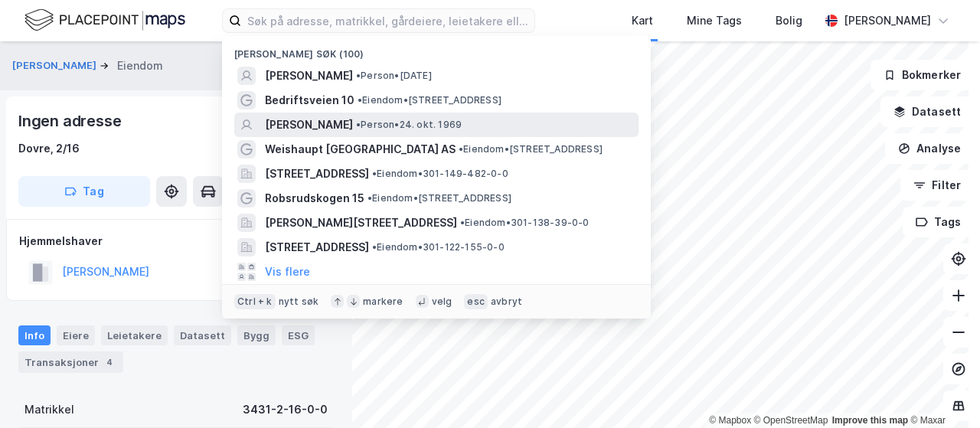  Describe the element at coordinates (134, 335) in the screenshot. I see `div: Leietakere` at that location.